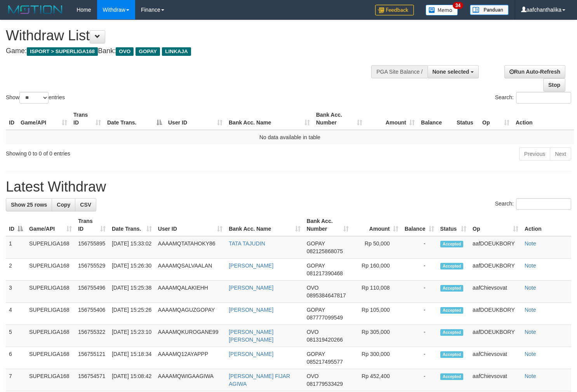  I want to click on td: 156754571, so click(91, 380).